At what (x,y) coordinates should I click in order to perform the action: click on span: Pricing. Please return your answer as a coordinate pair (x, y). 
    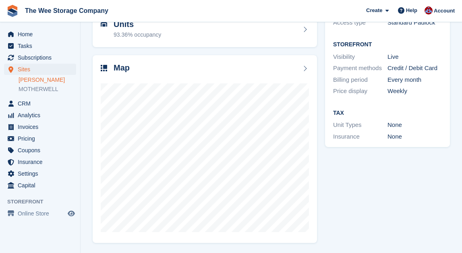
    Looking at the image, I should click on (42, 139).